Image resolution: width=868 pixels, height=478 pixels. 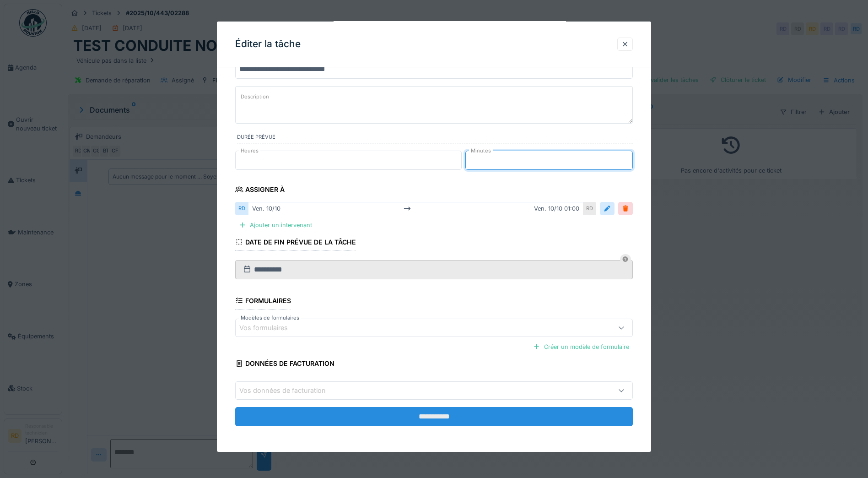 What do you see at coordinates (268, 44) in the screenshot?
I see `h3: Éditer la tâche` at bounding box center [268, 44].